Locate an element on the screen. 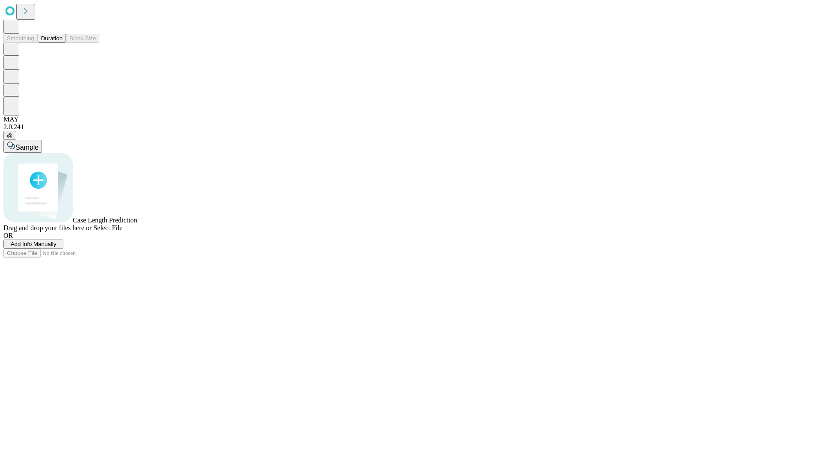 The height and width of the screenshot is (462, 822). div: 2.0.241 is located at coordinates (411, 127).